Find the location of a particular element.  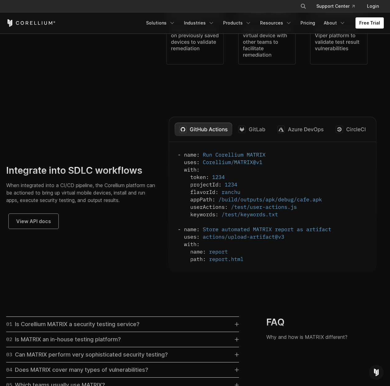

span: 03 is located at coordinates (9, 355).